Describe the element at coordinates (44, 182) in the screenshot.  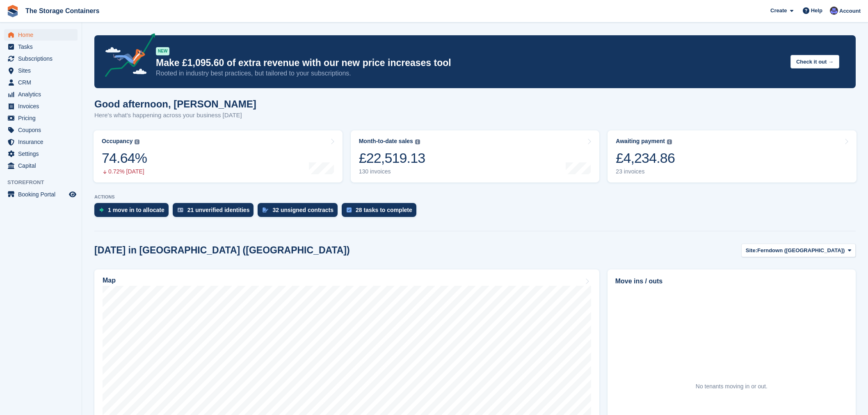
I see `span: Storefront` at that location.